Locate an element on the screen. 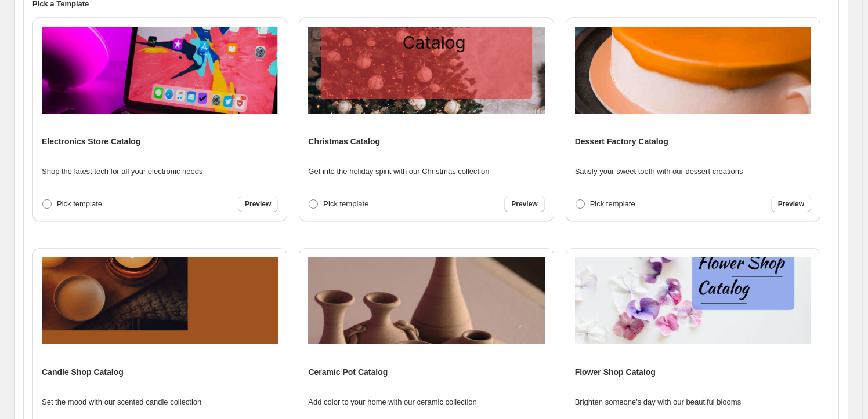 The width and height of the screenshot is (868, 419). p: Satisfy your sweet tooth with our dessert creations is located at coordinates (659, 171).